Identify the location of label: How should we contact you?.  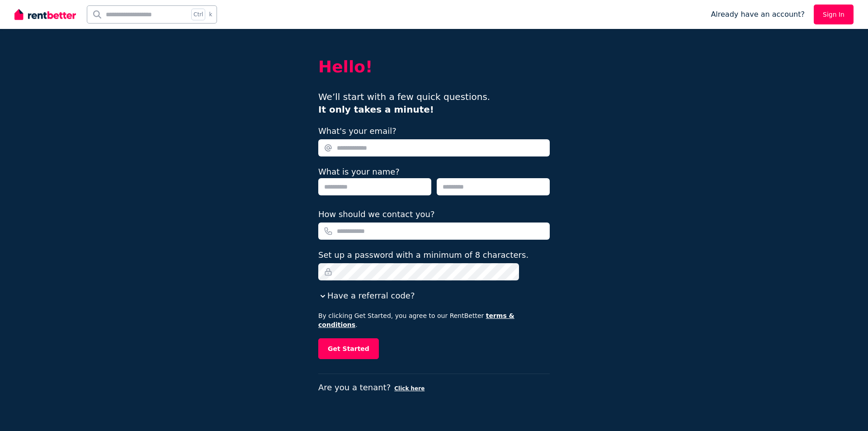
(376, 215).